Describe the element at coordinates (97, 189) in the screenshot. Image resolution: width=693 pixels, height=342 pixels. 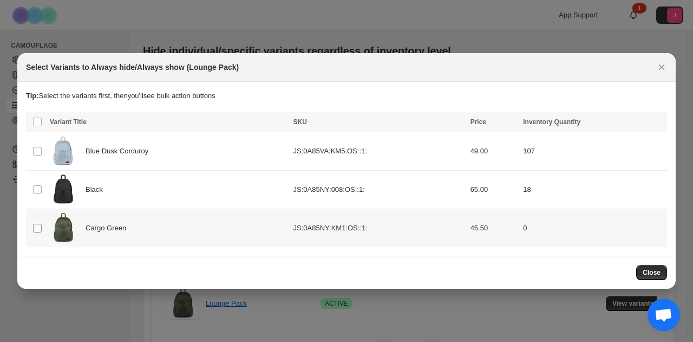
I see `span: Black` at that location.